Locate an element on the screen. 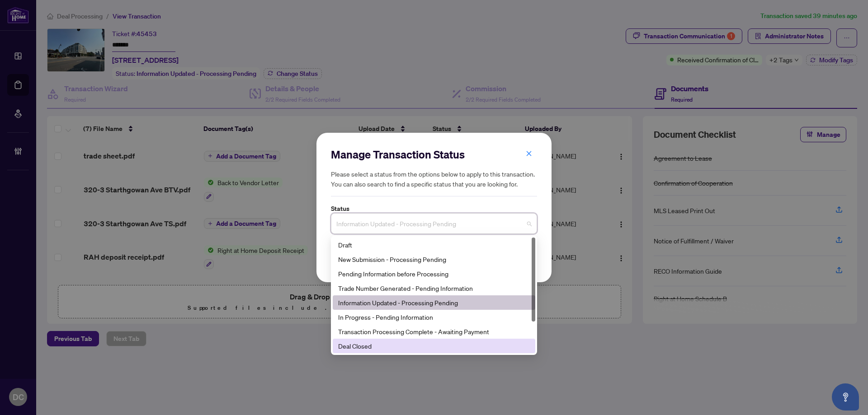 The height and width of the screenshot is (415, 868). div: Pending Information before Processing is located at coordinates (434, 273).